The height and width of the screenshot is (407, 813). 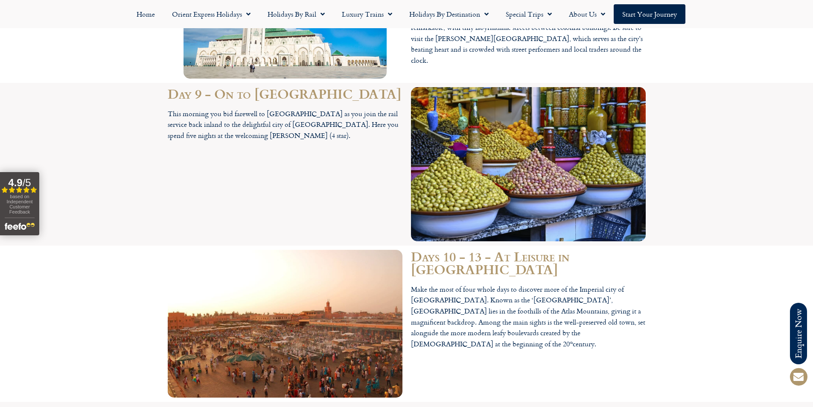 I want to click on a: Luxury Trains, so click(x=367, y=14).